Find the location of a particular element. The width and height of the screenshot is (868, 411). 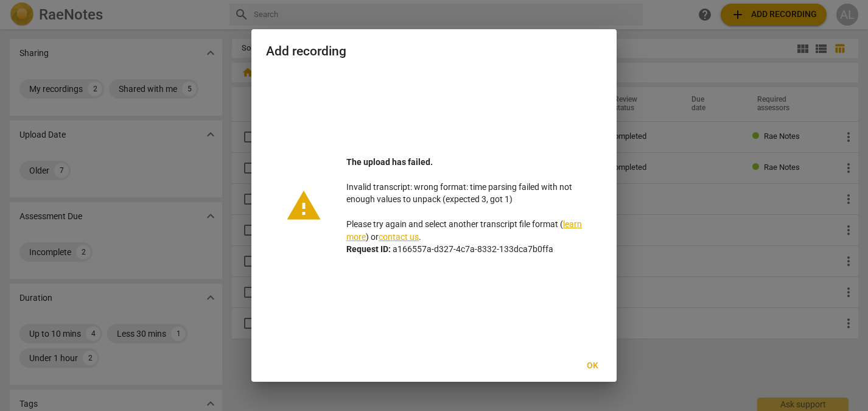

b: The upload has failed. is located at coordinates (389, 162).